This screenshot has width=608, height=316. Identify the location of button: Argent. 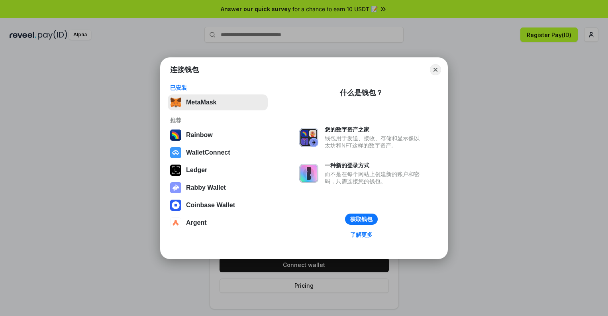
(217, 223).